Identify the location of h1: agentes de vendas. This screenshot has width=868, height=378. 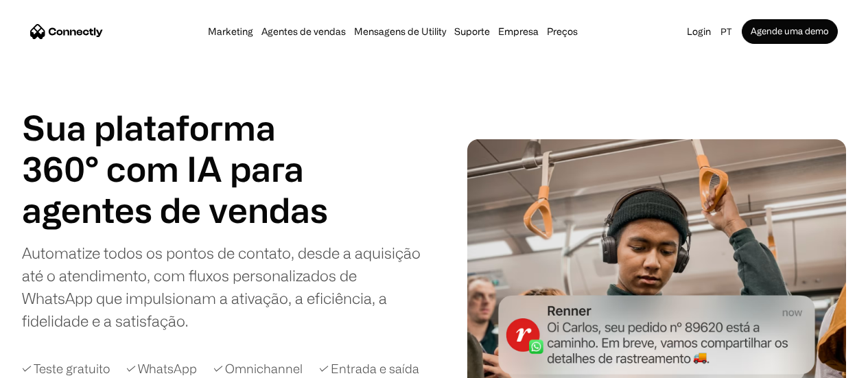
(180, 210).